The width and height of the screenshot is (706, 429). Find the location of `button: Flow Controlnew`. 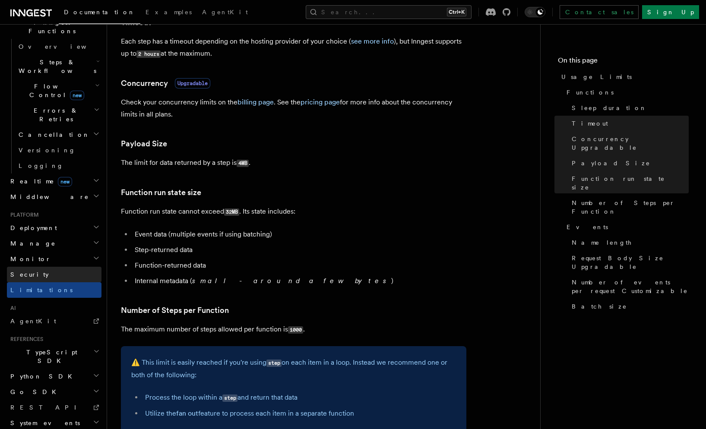

button: Flow Controlnew is located at coordinates (58, 91).